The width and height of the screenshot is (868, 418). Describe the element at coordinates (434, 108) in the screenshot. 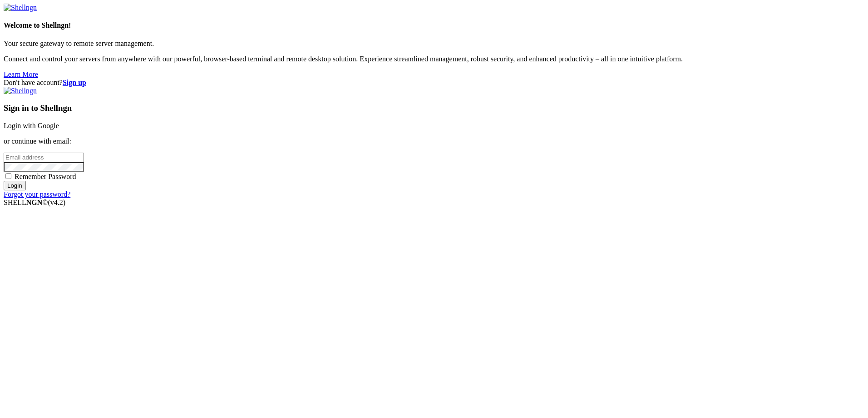

I see `h3: Sign in to Shellngn` at that location.